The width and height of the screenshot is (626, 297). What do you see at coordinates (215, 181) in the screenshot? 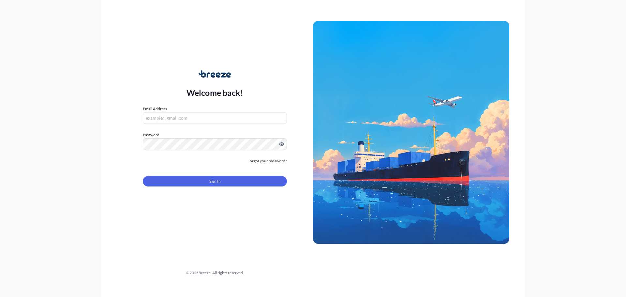
I see `button: Sign In` at bounding box center [215, 181].